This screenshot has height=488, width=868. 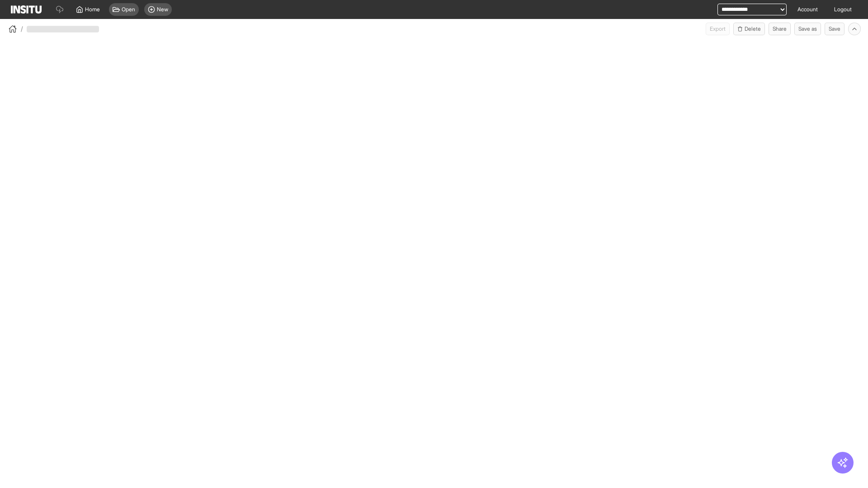 What do you see at coordinates (717, 29) in the screenshot?
I see `span: Can currently only export from Insights reports.` at bounding box center [717, 29].